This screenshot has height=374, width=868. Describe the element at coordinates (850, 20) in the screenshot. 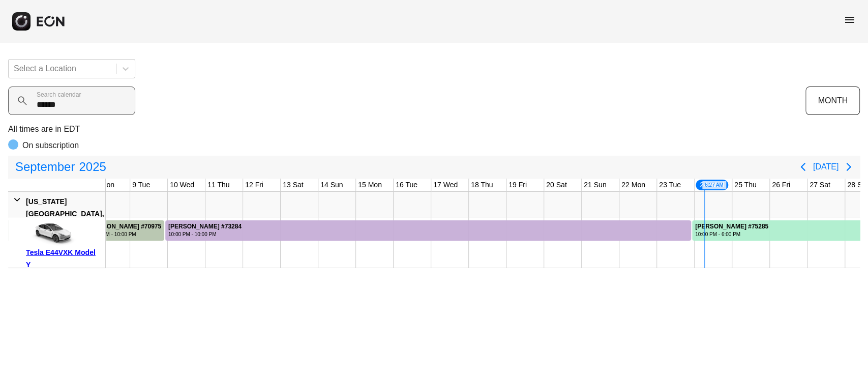

I see `span: menu` at that location.